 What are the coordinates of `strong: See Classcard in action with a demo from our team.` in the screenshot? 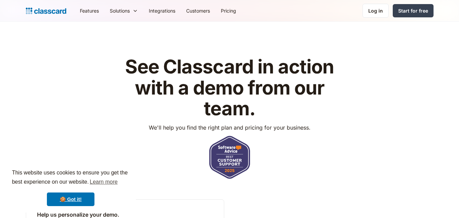 It's located at (229, 87).